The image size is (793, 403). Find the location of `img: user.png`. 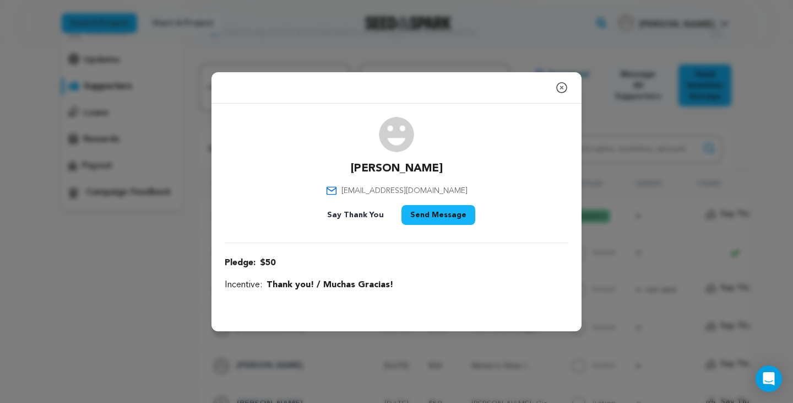

img: user.png is located at coordinates (397, 134).